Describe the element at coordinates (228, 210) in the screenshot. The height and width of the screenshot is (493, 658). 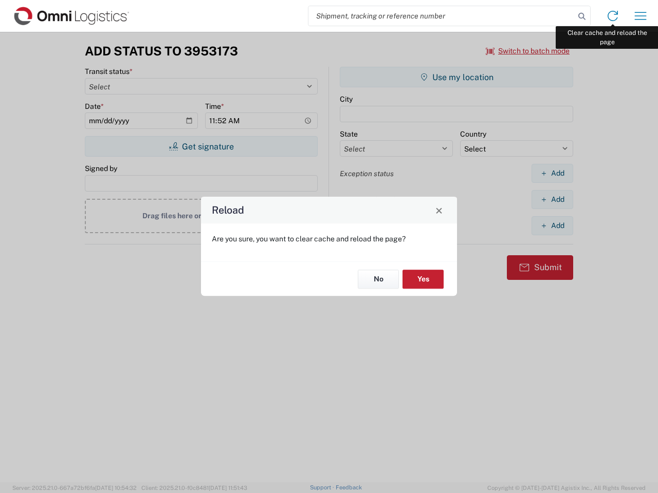
I see `h4: Reload` at that location.